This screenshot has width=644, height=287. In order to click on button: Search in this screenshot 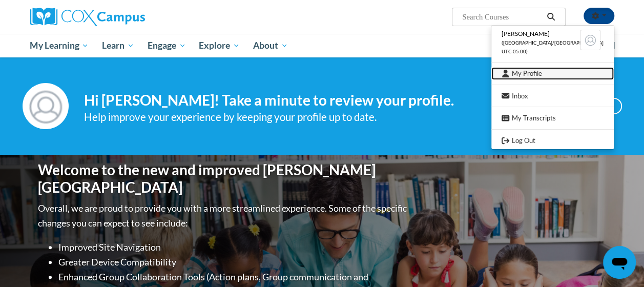, I will do `click(551, 17)`.